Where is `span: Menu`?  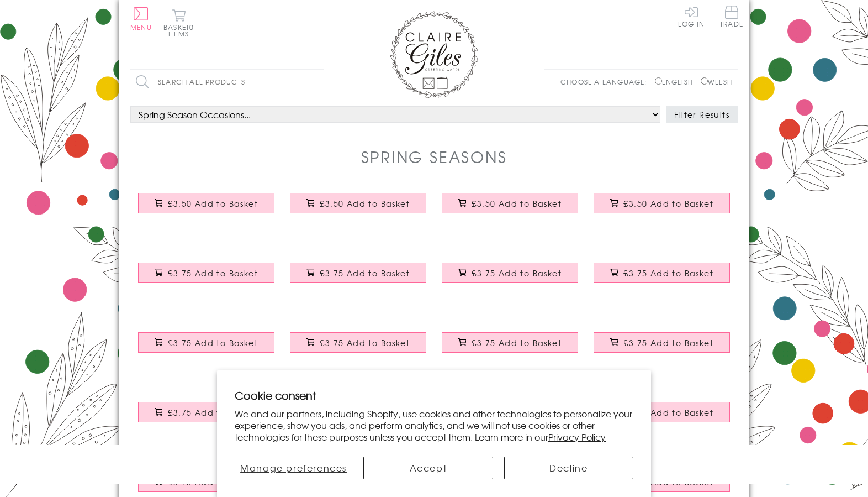 span: Menu is located at coordinates (141, 27).